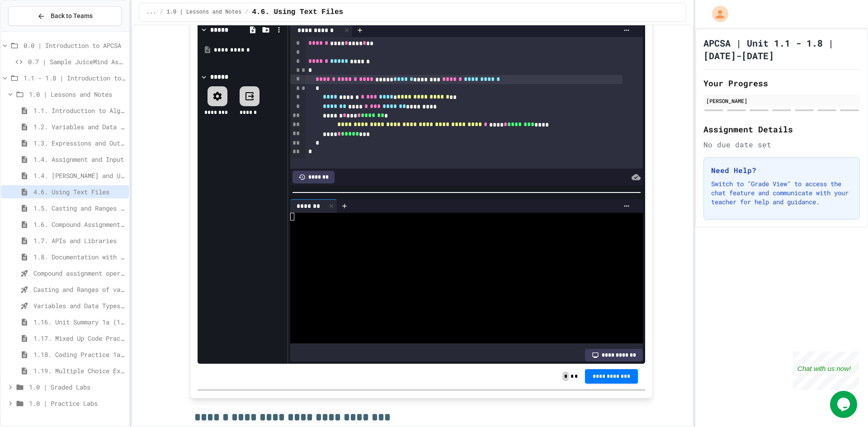  What do you see at coordinates (79, 208) in the screenshot?
I see `span: 1.5. Casting and Ranges of Values` at bounding box center [79, 208].